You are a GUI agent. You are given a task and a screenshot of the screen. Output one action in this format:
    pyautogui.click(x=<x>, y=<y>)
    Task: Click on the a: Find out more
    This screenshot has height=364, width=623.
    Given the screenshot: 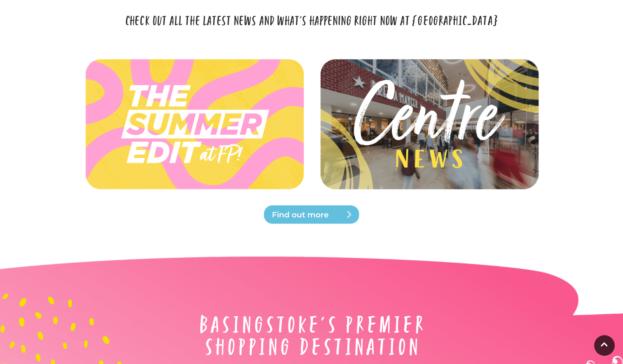 What is the action you would take?
    pyautogui.click(x=311, y=214)
    